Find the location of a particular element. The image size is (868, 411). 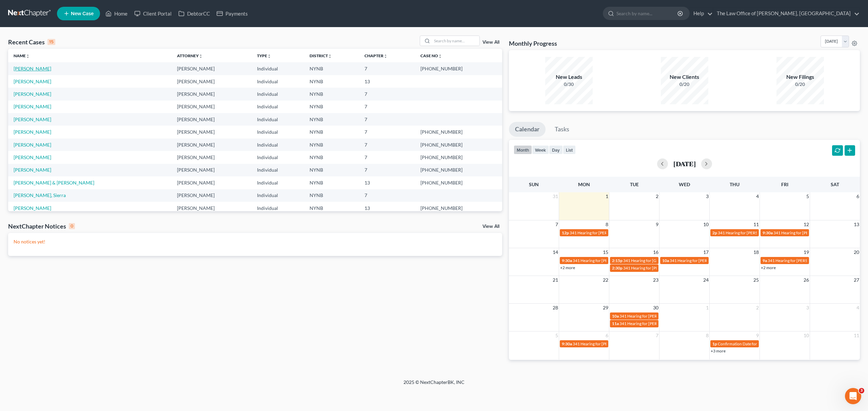

div: 0/20 is located at coordinates (800, 84).